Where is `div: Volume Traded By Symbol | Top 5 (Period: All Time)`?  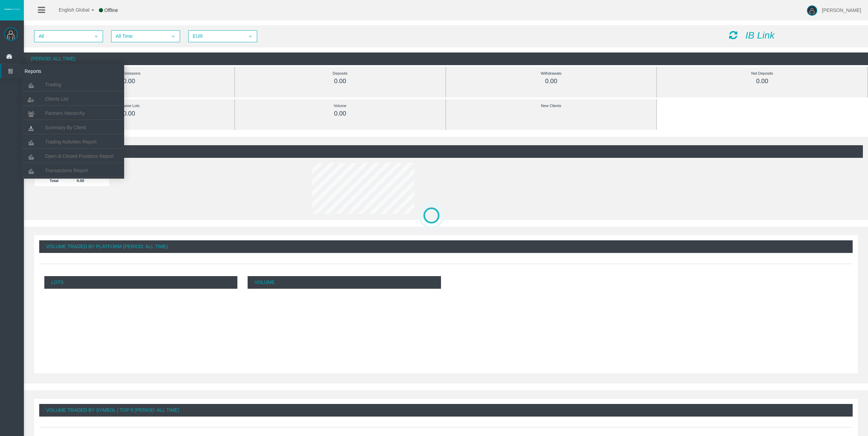 div: Volume Traded By Symbol | Top 5 (Period: All Time) is located at coordinates (446, 410).